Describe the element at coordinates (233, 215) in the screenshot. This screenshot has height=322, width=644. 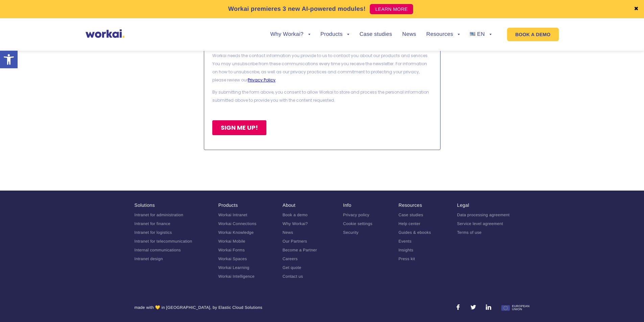
I see `a: Workai Intranet` at that location.